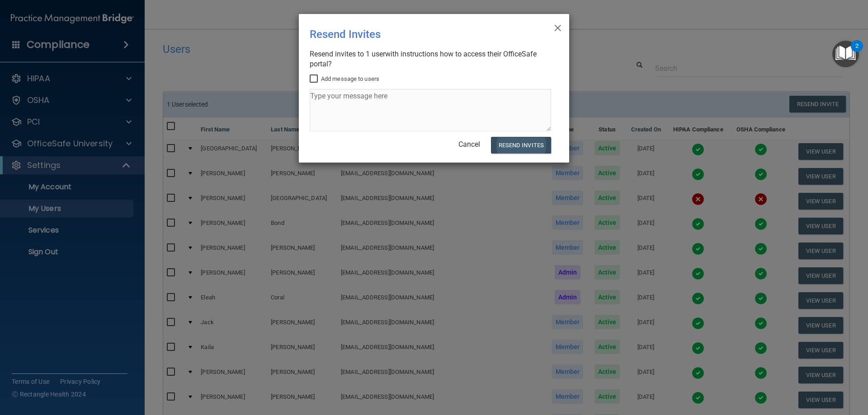  What do you see at coordinates (521, 145) in the screenshot?
I see `button: Resend Invites` at bounding box center [521, 145].